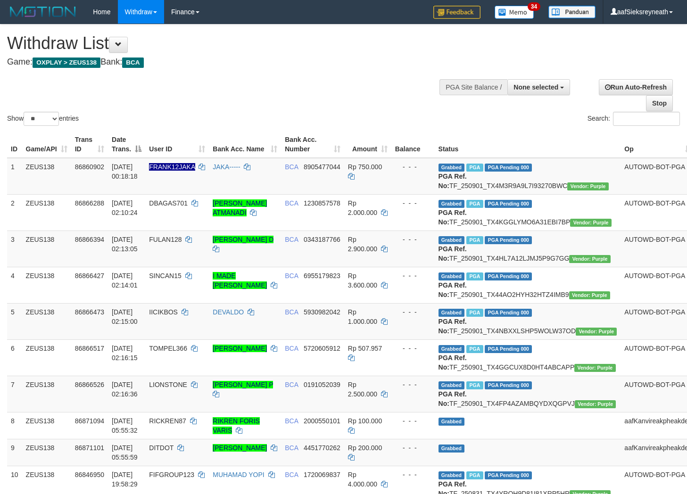  I want to click on span: Copy 4451770262 to clipboard, so click(322, 448).